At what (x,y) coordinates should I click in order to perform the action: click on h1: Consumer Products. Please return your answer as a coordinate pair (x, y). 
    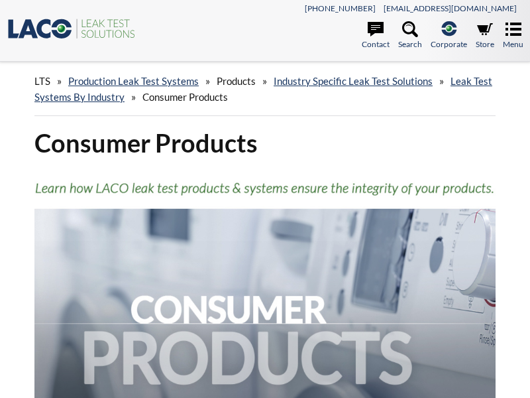
    Looking at the image, I should click on (265, 142).